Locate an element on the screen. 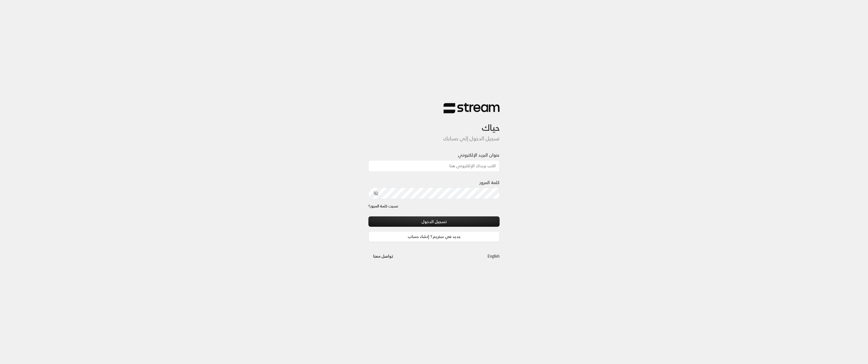 The height and width of the screenshot is (364, 868). a: نسيت كلمة المرور؟ is located at coordinates (383, 206).